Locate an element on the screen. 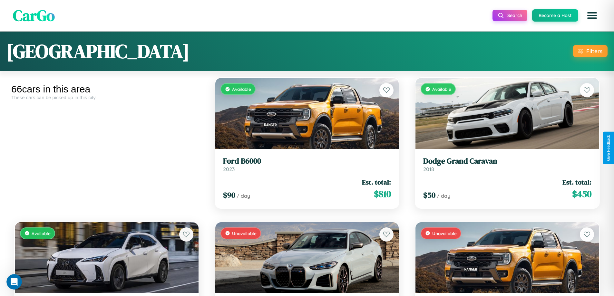  div: Filters is located at coordinates (594, 51).